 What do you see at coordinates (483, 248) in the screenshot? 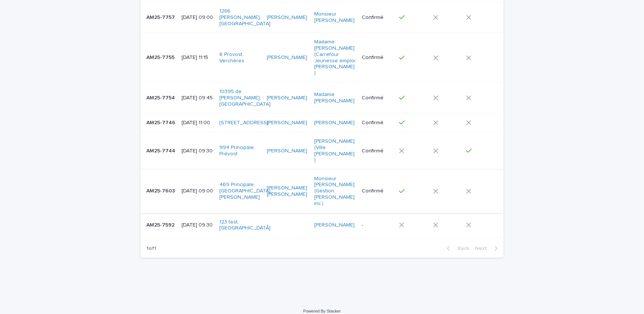
I see `span: Next` at bounding box center [483, 248].